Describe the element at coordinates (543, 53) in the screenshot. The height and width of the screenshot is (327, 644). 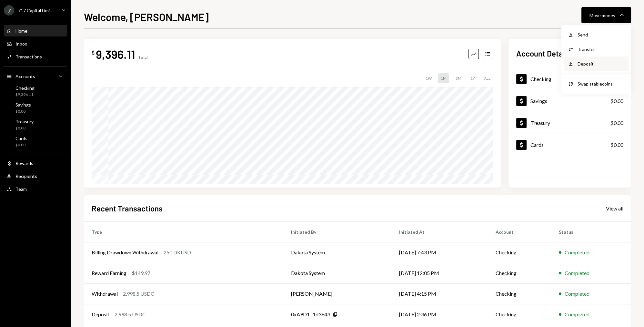
I see `h2: Account Details` at that location.